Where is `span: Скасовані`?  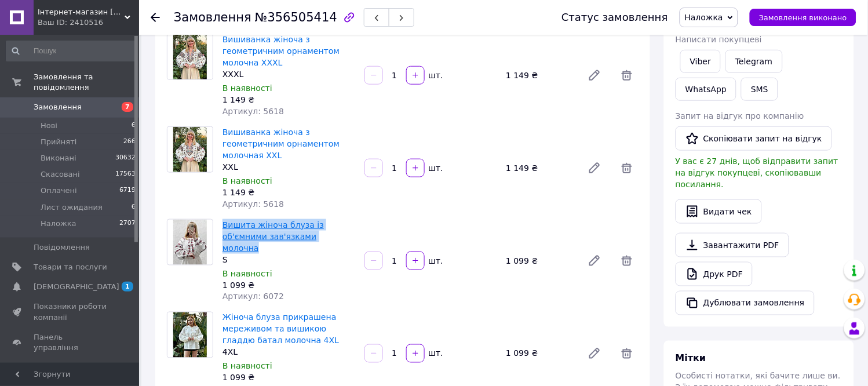
span: Скасовані is located at coordinates (60, 174).